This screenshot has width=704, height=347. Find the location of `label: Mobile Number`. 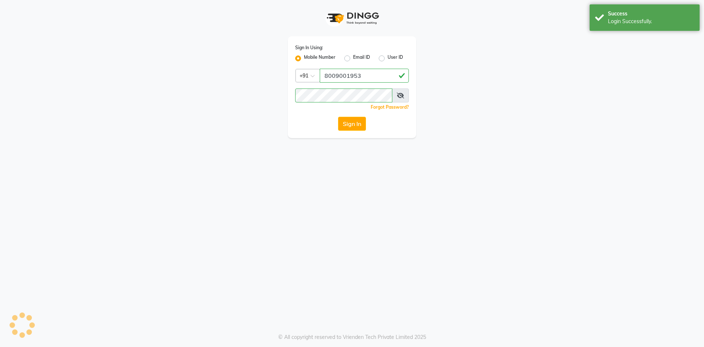

label: Mobile Number is located at coordinates (320, 58).